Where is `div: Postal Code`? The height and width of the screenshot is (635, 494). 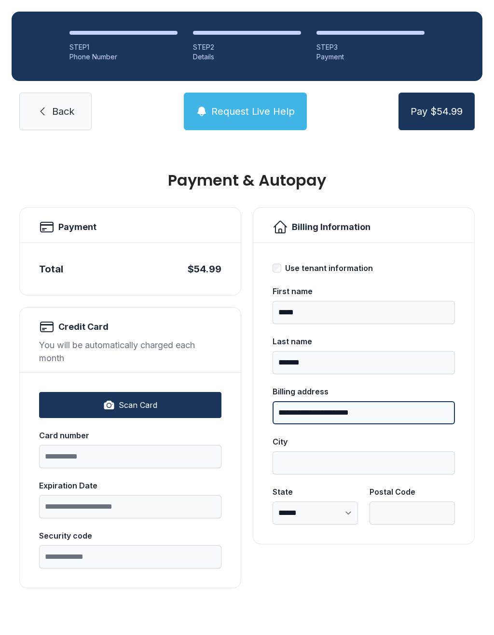 div: Postal Code is located at coordinates (412, 492).